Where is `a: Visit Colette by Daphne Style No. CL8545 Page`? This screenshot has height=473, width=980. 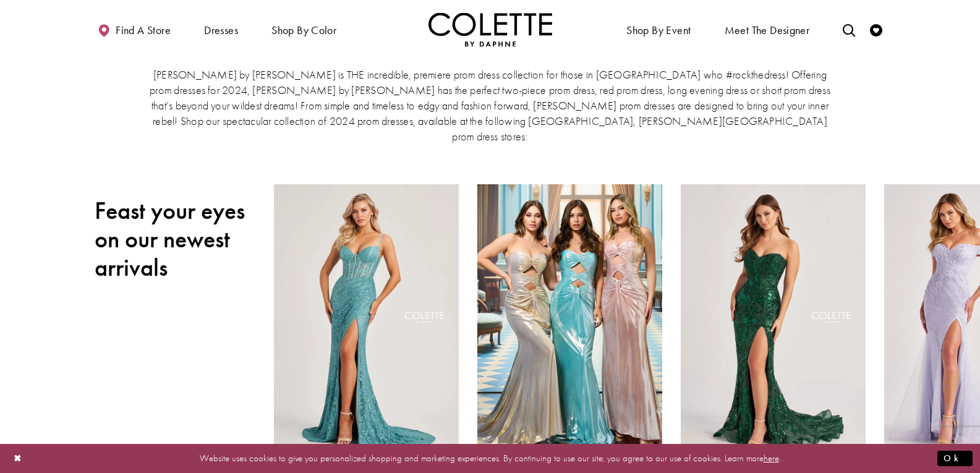
a: Visit Colette by Daphne Style No. CL8545 Page is located at coordinates (569, 318).